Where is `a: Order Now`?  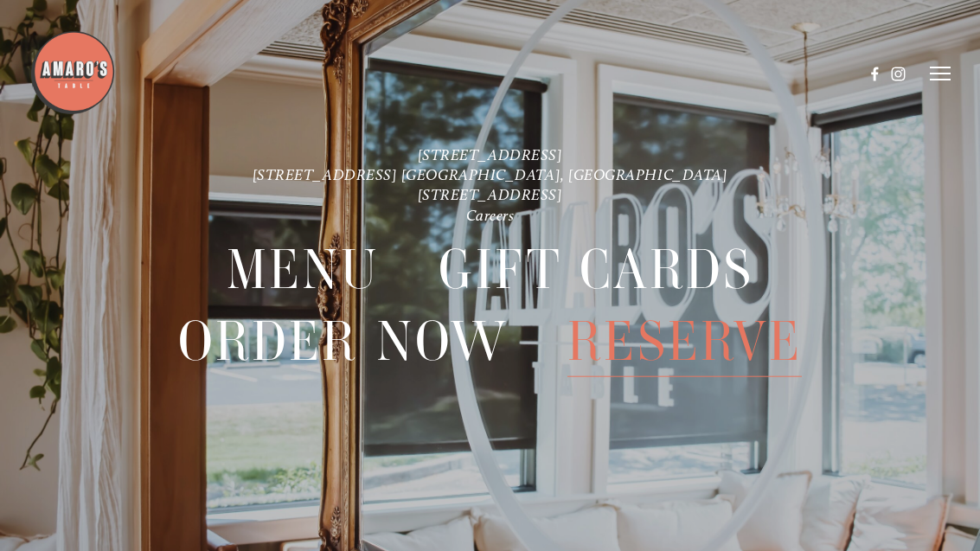
a: Order Now is located at coordinates (343, 341).